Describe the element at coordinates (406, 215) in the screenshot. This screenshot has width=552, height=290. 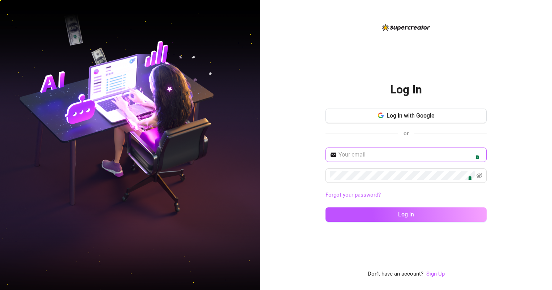
I see `span: Log in` at that location.